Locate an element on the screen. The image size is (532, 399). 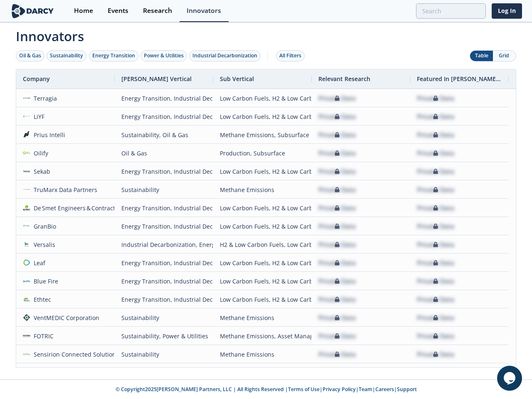
button: Industrial Decarbonization is located at coordinates (225, 56).